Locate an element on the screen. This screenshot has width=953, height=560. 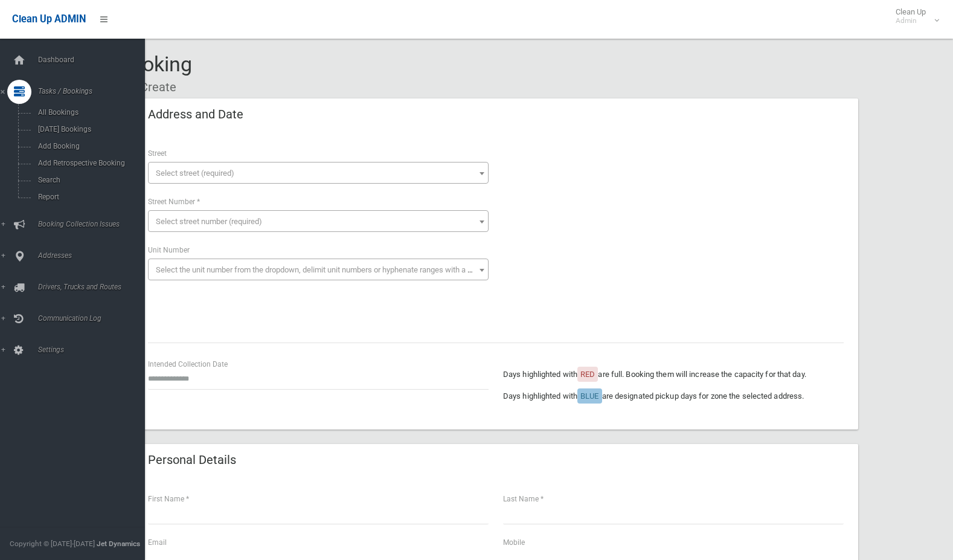
span: Settings is located at coordinates (94, 350).